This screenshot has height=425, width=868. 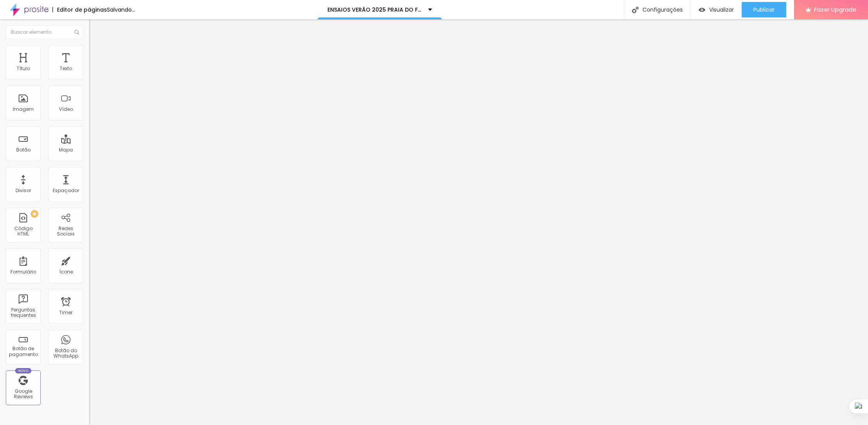 What do you see at coordinates (716, 9) in the screenshot?
I see `button: Visualizar` at bounding box center [716, 9].